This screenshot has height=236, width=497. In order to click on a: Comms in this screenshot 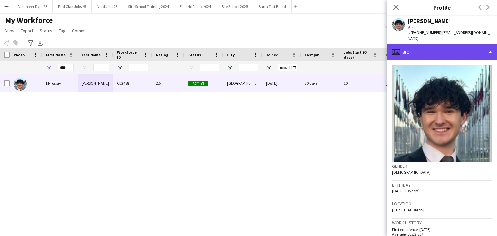, I will do `click(79, 31)`.